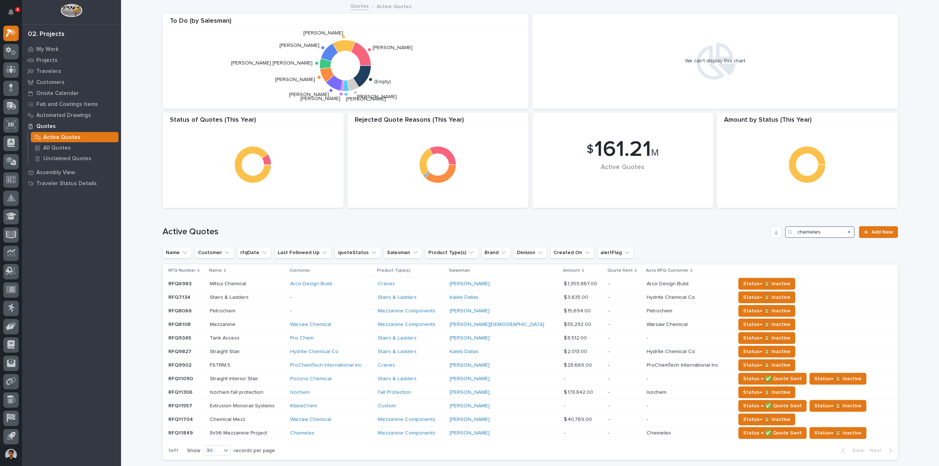 The width and height of the screenshot is (939, 466). What do you see at coordinates (173, 451) in the screenshot?
I see `p: 1 of 1` at bounding box center [173, 451].